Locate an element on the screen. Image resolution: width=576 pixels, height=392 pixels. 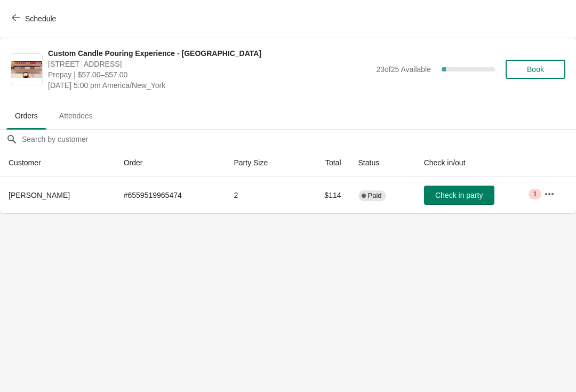
th: Party Size is located at coordinates (262, 163).